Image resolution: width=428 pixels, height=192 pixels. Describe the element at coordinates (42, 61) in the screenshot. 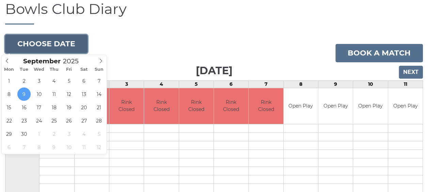

I see `span: Scroll to increment` at that location.